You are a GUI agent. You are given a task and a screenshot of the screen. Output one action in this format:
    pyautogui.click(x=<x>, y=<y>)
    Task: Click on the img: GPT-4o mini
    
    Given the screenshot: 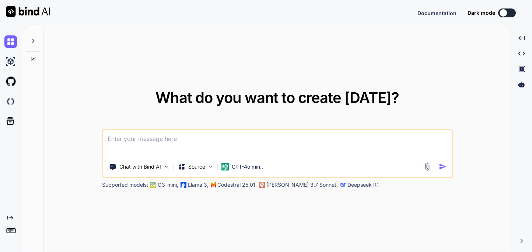 What is the action you would take?
    pyautogui.click(x=225, y=166)
    